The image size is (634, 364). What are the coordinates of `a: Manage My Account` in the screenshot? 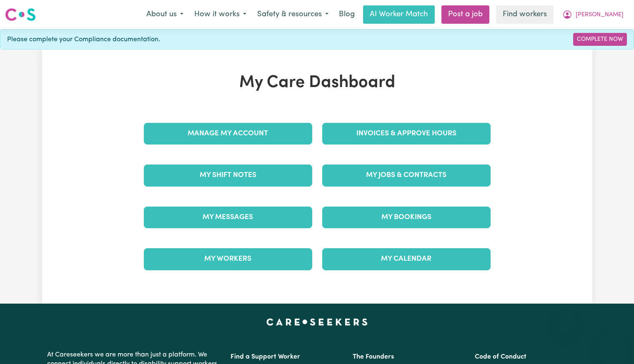 It's located at (228, 134).